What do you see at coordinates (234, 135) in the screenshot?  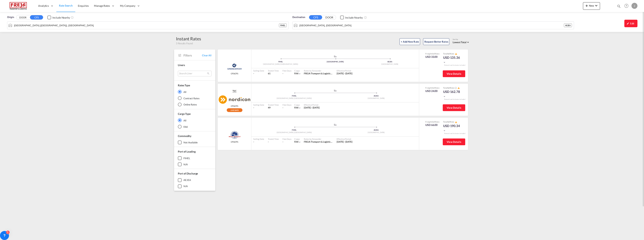 I see `img: Shipco Transport` at bounding box center [234, 135].